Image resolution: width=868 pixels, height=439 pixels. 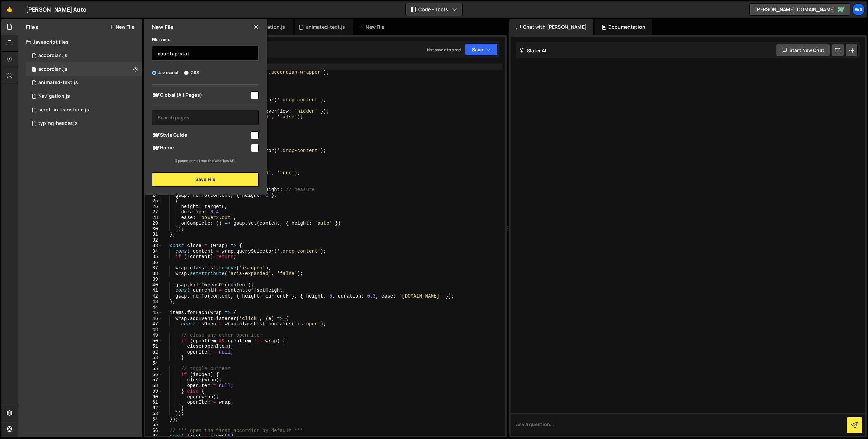 What do you see at coordinates (153, 335) in the screenshot?
I see `div: 49` at bounding box center [153, 335].